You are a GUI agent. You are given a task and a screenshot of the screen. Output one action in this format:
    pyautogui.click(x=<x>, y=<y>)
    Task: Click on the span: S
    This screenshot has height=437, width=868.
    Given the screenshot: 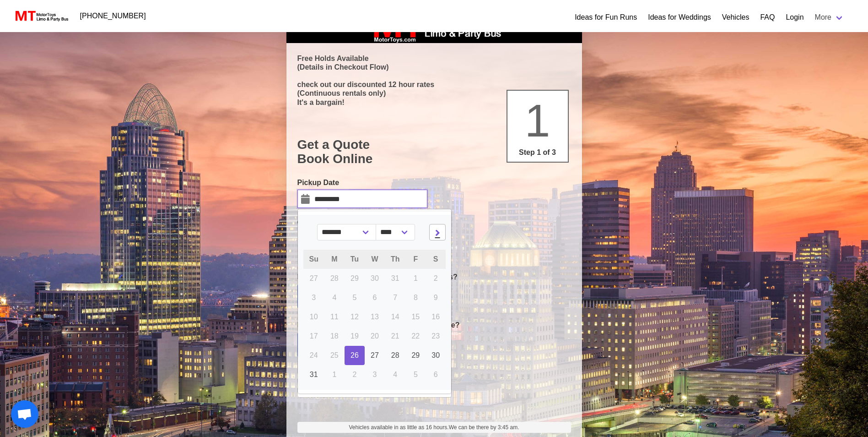 What is the action you would take?
    pyautogui.click(x=436, y=259)
    